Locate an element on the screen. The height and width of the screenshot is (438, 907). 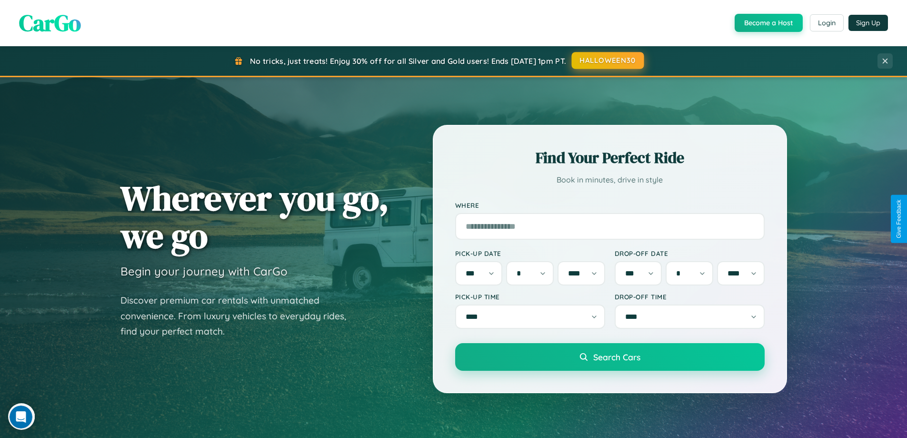
h3: Begin your journey with CarGo is located at coordinates (204, 271).